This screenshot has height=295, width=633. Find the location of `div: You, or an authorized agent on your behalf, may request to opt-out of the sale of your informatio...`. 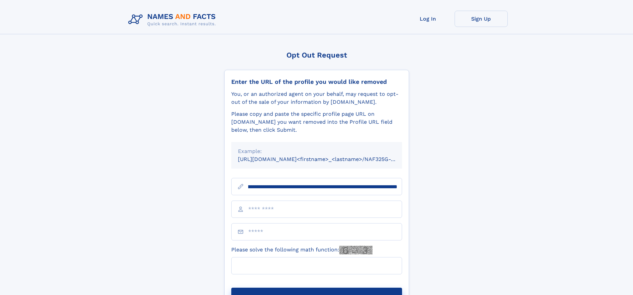

div: You, or an authorized agent on your behalf, may request to opt-out of the sale of your informatio... is located at coordinates (317, 98).